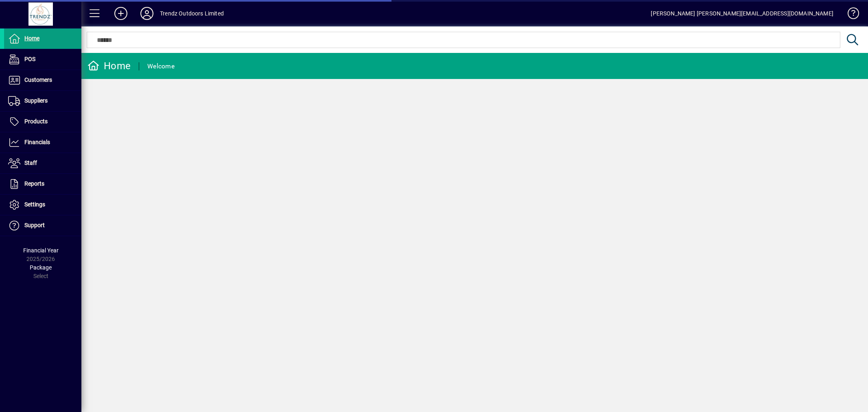  I want to click on button: Add, so click(121, 13).